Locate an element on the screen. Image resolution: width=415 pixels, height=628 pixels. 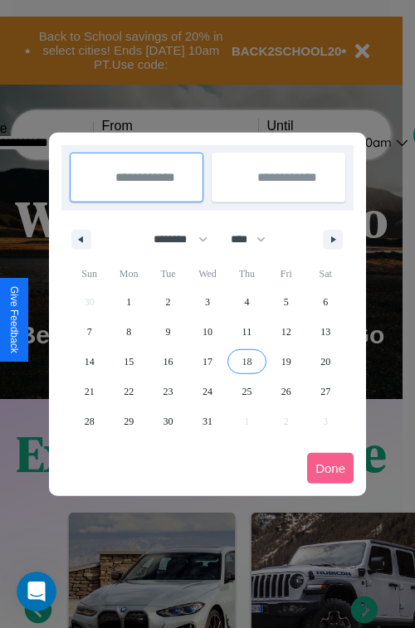
button: 29 is located at coordinates (128, 422).